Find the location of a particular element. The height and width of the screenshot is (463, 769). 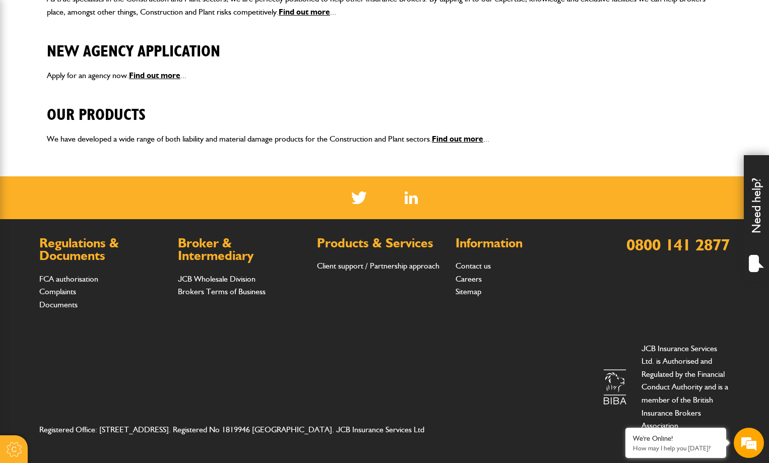

a: Complaints is located at coordinates (57, 291).